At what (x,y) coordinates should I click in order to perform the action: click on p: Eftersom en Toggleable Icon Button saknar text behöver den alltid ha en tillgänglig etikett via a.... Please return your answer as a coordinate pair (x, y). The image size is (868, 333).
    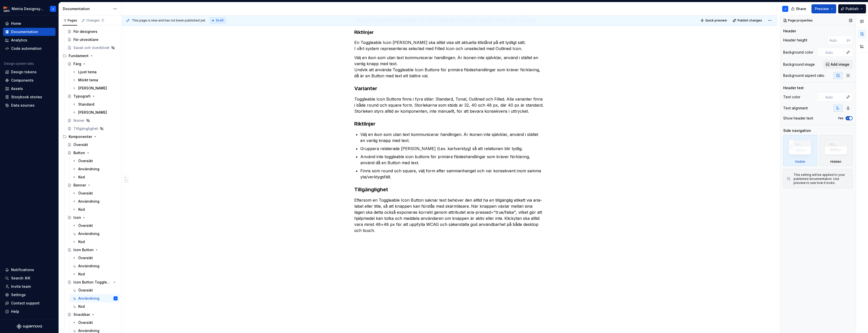
    Looking at the image, I should click on (450, 215).